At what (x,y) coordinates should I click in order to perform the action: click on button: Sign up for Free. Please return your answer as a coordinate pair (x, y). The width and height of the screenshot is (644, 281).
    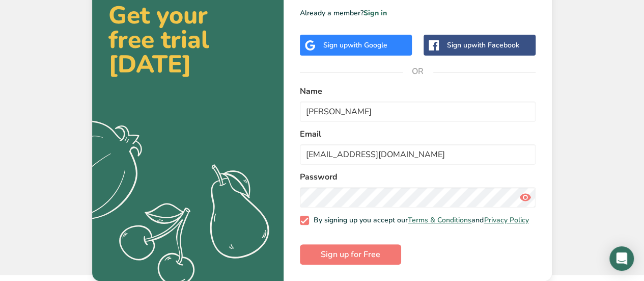
    Looking at the image, I should click on (351, 254).